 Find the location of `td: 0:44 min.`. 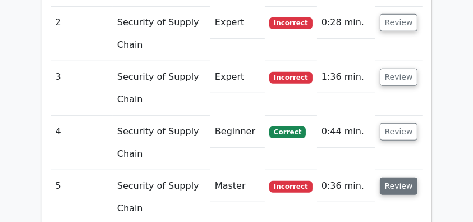

td: 0:44 min. is located at coordinates (346, 131).